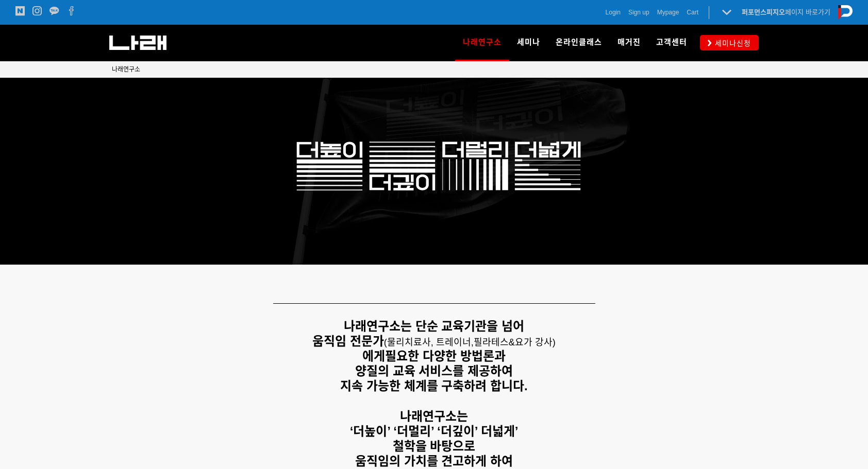  What do you see at coordinates (434, 461) in the screenshot?
I see `strong: 움직임의 가치를 견고하게 하여` at bounding box center [434, 461].